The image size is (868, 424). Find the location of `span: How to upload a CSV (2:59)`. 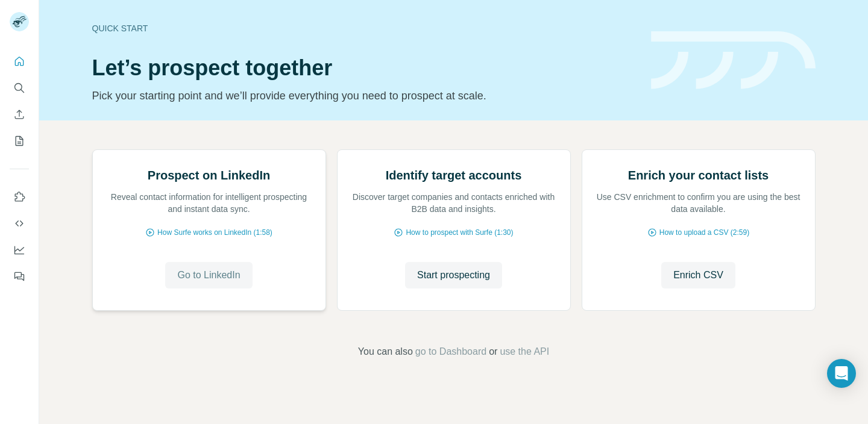

span: How to upload a CSV (2:59) is located at coordinates (704, 232).